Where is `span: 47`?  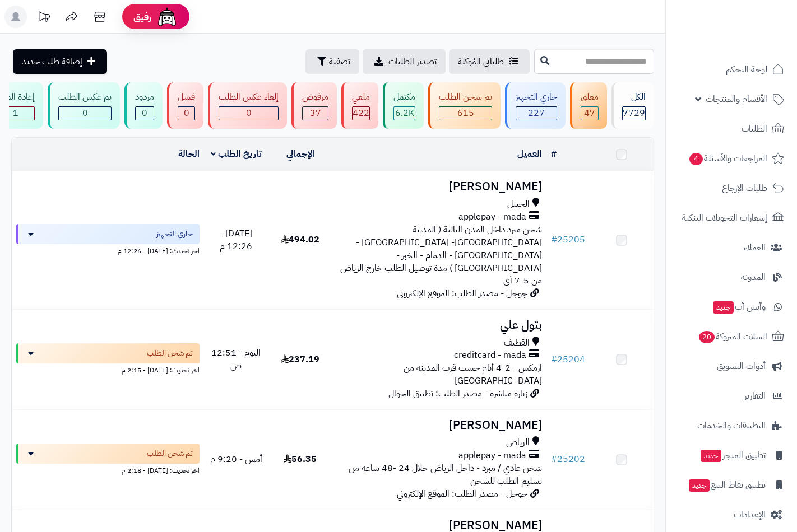
span: 47 is located at coordinates (590, 113).